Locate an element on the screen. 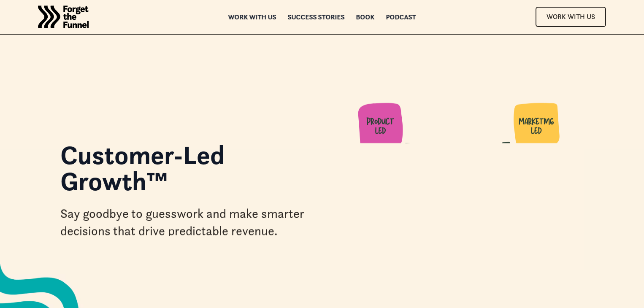 Image resolution: width=644 pixels, height=308 pixels. a: Success Stories is located at coordinates (316, 17).